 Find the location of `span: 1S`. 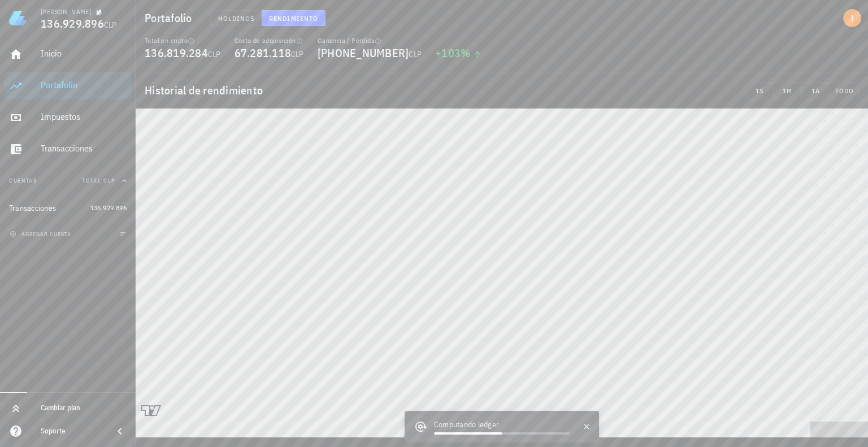

span: 1S is located at coordinates (759, 90).